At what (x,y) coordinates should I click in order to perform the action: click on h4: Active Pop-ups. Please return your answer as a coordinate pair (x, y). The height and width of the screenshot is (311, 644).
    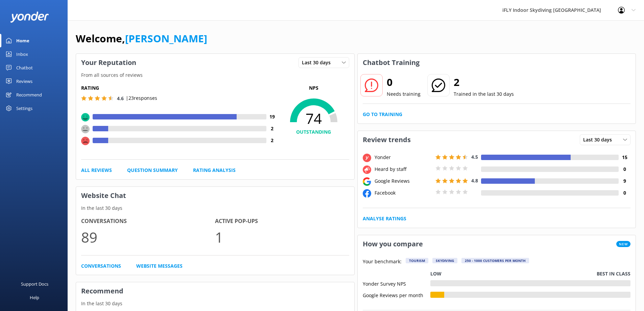
    Looking at the image, I should click on (282, 222).